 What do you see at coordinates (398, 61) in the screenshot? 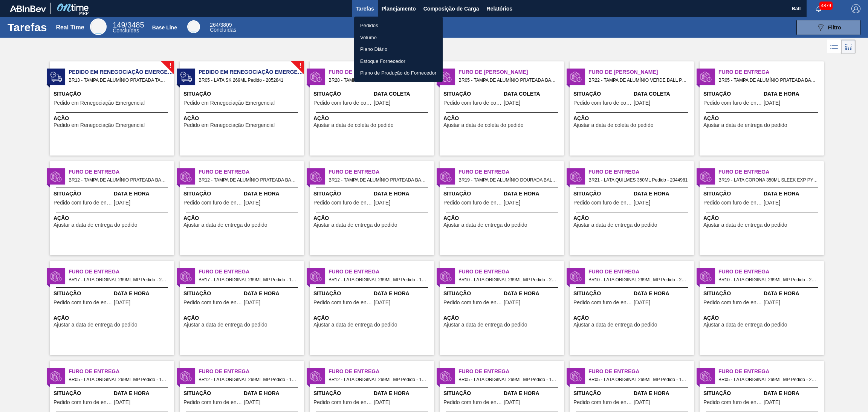
I see `a: Estoque Fornecedor` at bounding box center [398, 61].